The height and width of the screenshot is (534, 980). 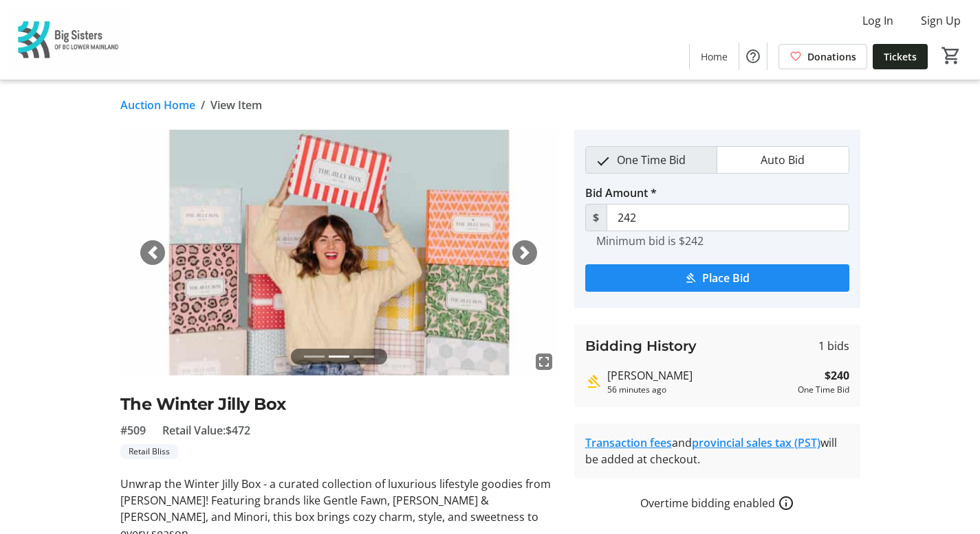 I want to click on span: #509, so click(x=132, y=430).